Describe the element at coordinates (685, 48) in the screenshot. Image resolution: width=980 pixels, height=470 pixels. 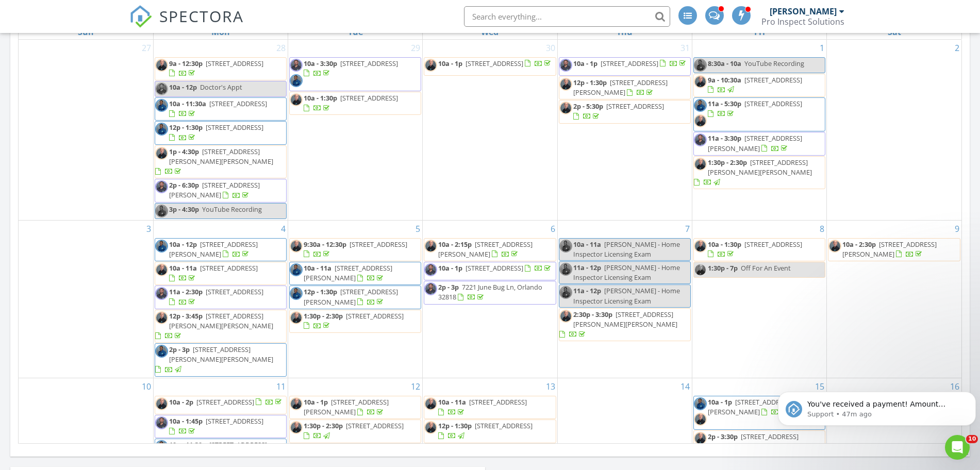
I see `a: Go to July 31, 2025` at that location.